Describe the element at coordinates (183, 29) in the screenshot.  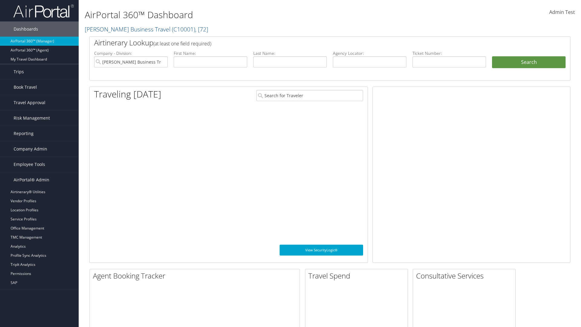
I see `span: ( C10001 )` at that location.